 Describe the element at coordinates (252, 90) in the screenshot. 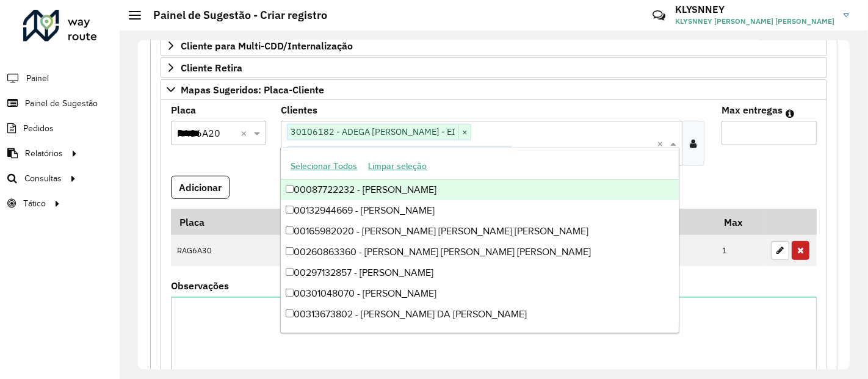

I see `span: Mapas Sugeridos: Placa-Cliente` at that location.